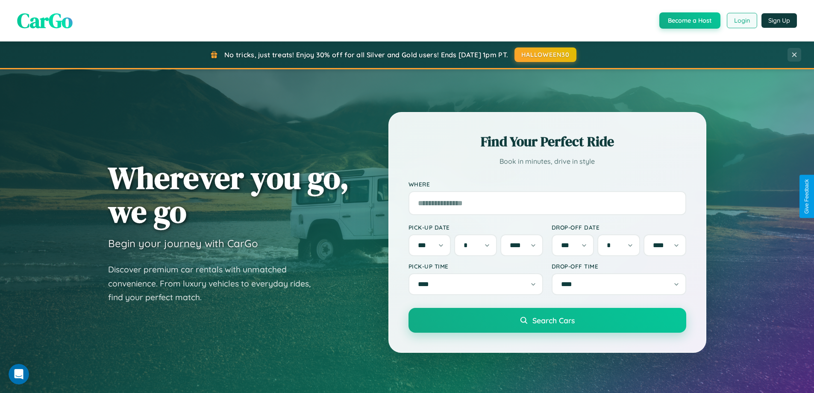  Describe the element at coordinates (806, 196) in the screenshot. I see `div: Give Feedback` at that location.